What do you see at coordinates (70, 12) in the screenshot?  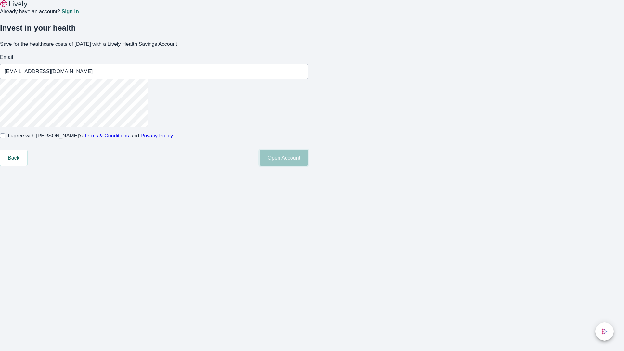 I see `a: Sign in` at bounding box center [70, 12].